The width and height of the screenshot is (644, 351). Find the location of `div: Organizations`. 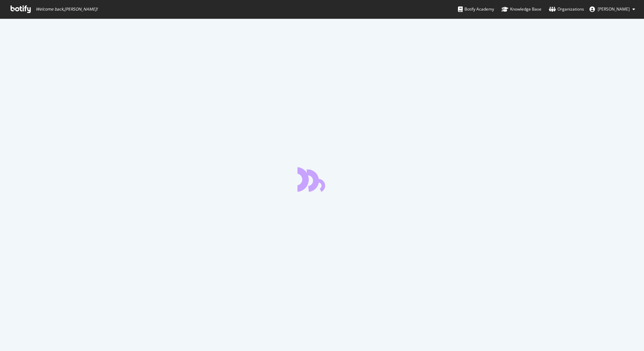

div: Organizations is located at coordinates (567, 9).